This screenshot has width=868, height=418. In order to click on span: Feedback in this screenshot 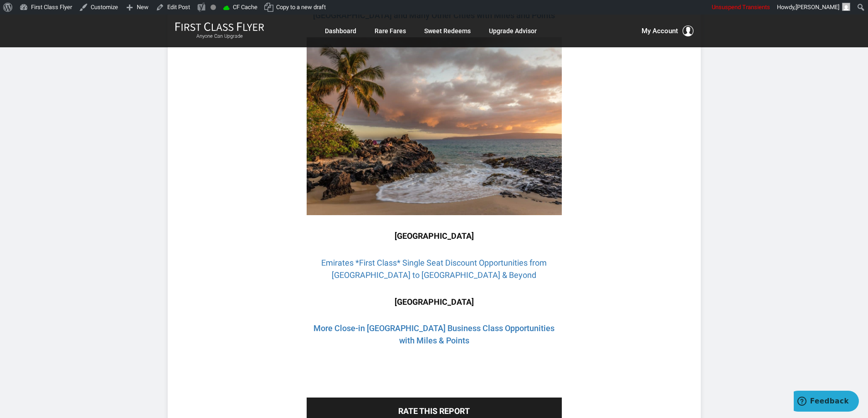, I will do `click(36, 10)`.